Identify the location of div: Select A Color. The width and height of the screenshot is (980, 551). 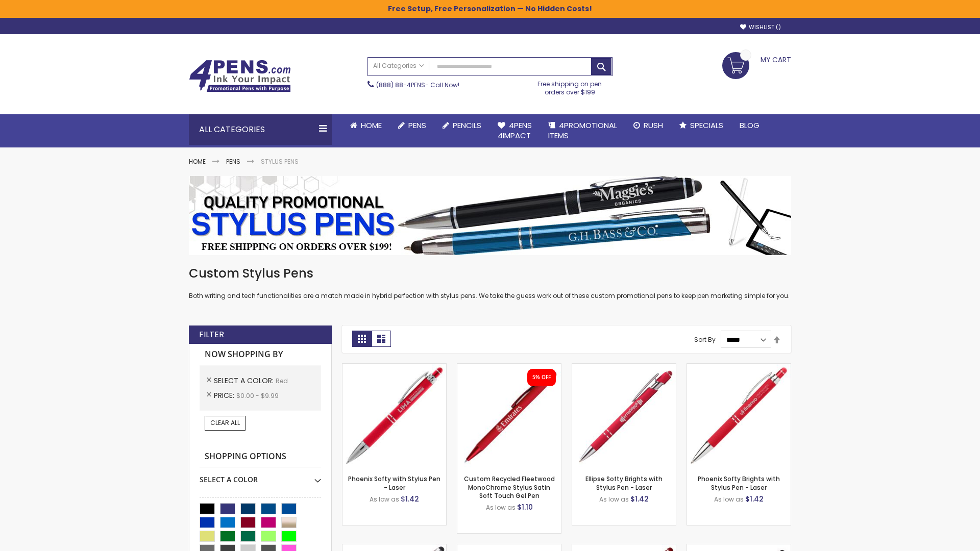
(260, 476).